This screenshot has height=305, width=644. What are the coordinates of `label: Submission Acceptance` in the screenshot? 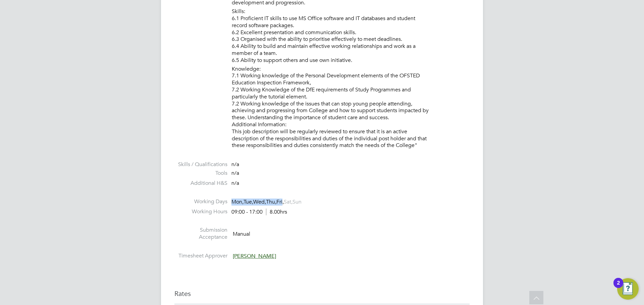 It's located at (201, 233).